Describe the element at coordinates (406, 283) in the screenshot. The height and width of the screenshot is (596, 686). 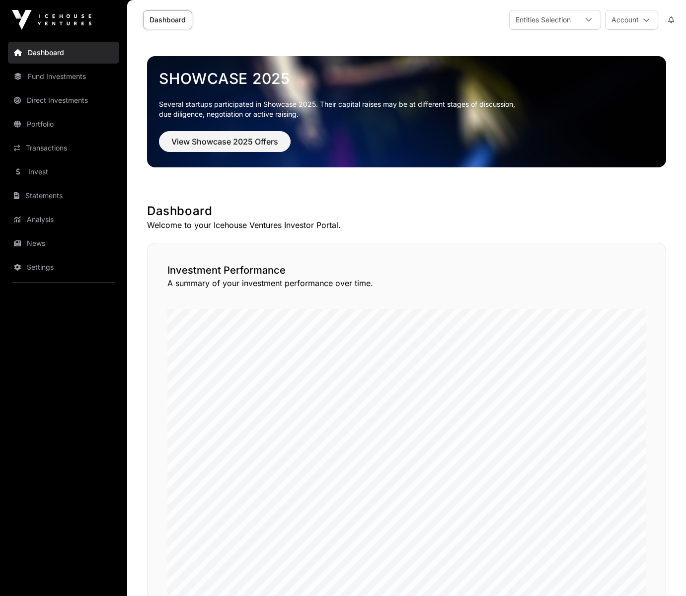
I see `p: A summary of your investment performance over time.` at that location.